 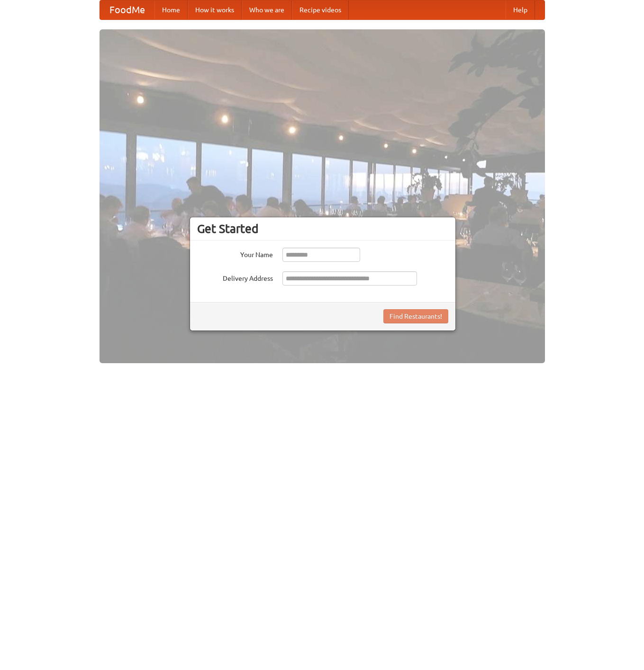 What do you see at coordinates (520, 10) in the screenshot?
I see `a: Help` at bounding box center [520, 10].